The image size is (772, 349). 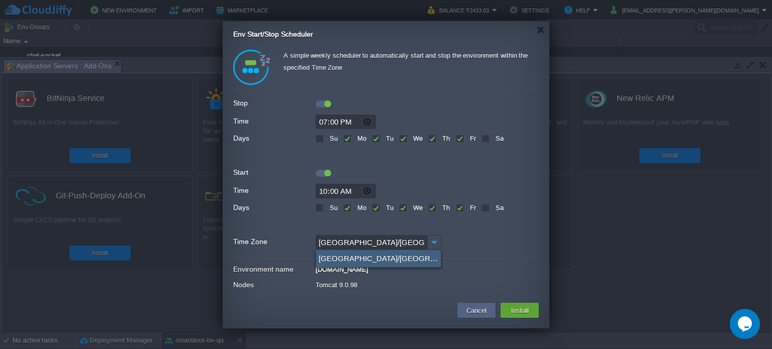 What do you see at coordinates (274, 269) in the screenshot?
I see `label: Environment name` at bounding box center [274, 269].